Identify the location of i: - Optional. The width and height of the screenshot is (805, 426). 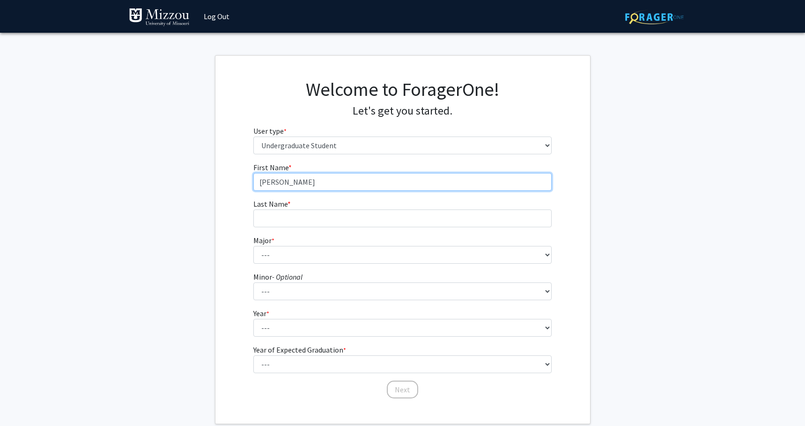
(287, 277).